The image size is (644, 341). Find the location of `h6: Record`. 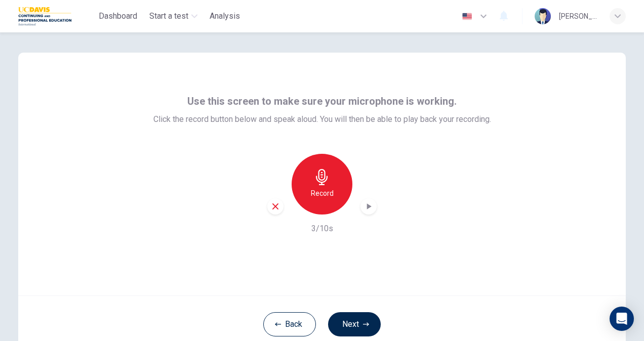

h6: Record is located at coordinates (322, 193).